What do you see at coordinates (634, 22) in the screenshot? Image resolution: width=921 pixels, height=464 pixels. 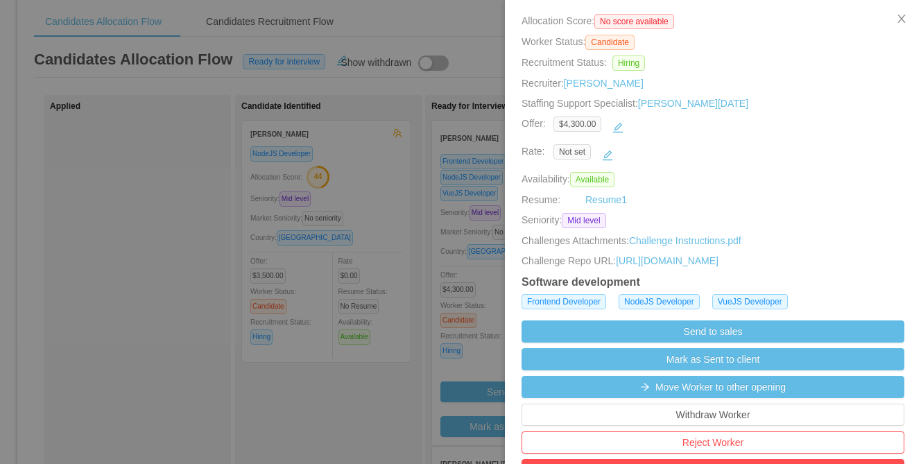 I see `span: No score available` at bounding box center [634, 22].